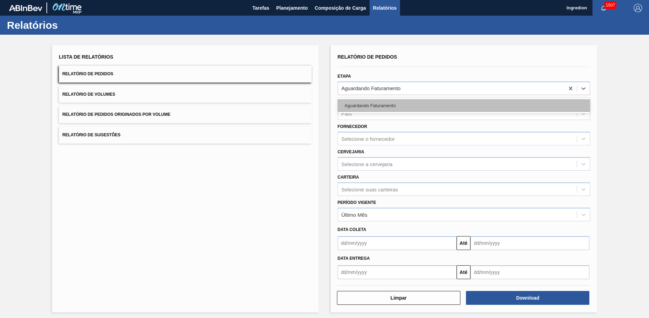  Describe the element at coordinates (357, 202) in the screenshot. I see `label: Período Vigente` at that location.